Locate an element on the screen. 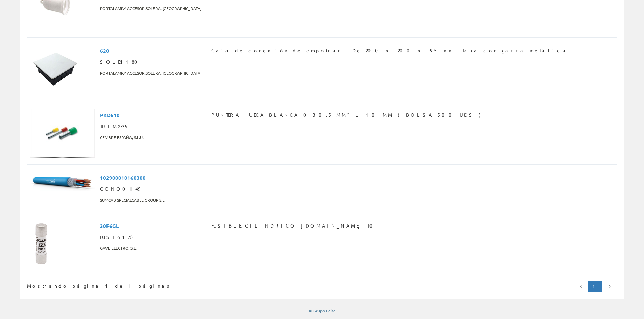 Image resolution: width=644 pixels, height=319 pixels. span: CEMBRE ESPAÑA, S.L.U. is located at coordinates (122, 138).